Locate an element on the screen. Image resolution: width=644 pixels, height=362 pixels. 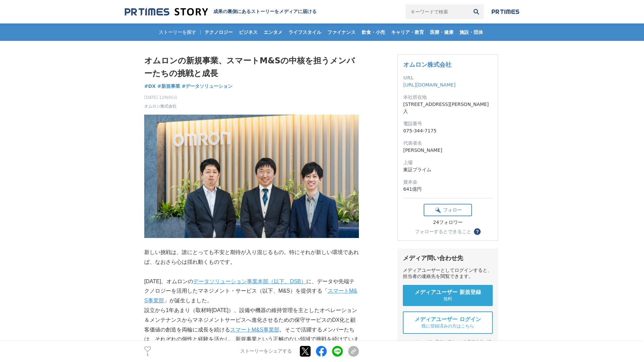
dt: 代表者名 is located at coordinates (448, 143).